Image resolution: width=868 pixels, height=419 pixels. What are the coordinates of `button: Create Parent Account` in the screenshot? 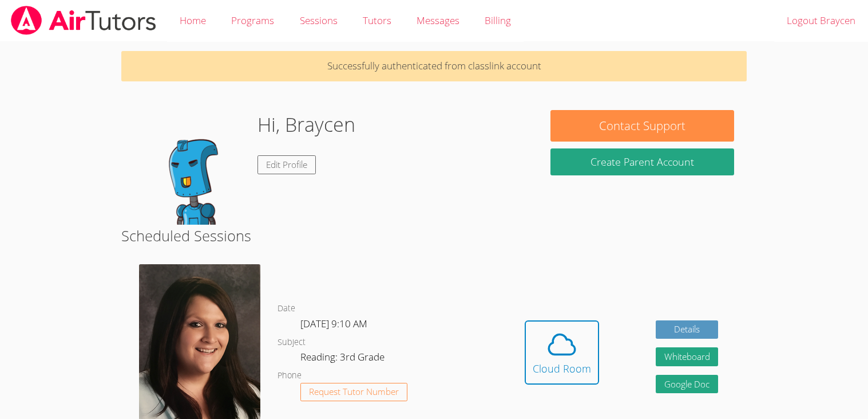 It's located at (642, 161).